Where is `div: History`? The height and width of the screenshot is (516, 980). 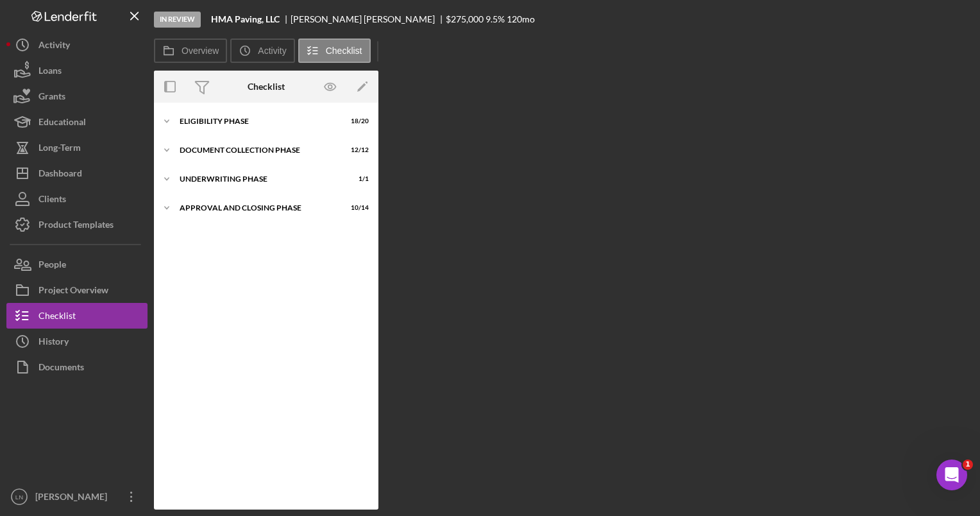
div: History is located at coordinates (53, 343).